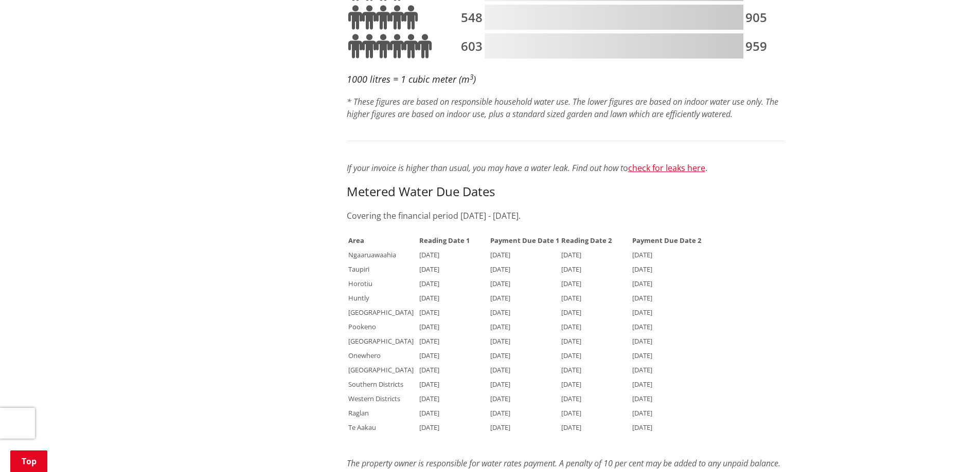 Image resolution: width=980 pixels, height=472 pixels. I want to click on span: Huntly, so click(358, 298).